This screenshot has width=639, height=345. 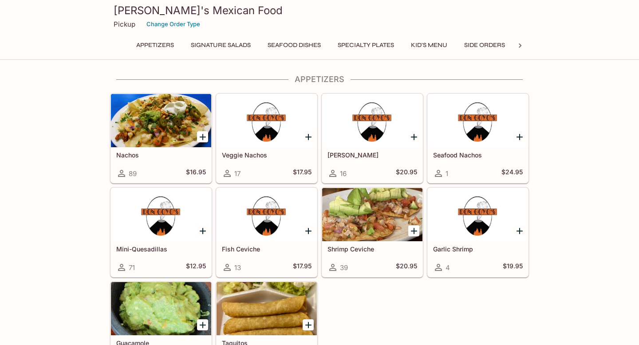 What do you see at coordinates (161, 233) in the screenshot?
I see `a: Mini-Quesadillas71$12.95` at bounding box center [161, 233].